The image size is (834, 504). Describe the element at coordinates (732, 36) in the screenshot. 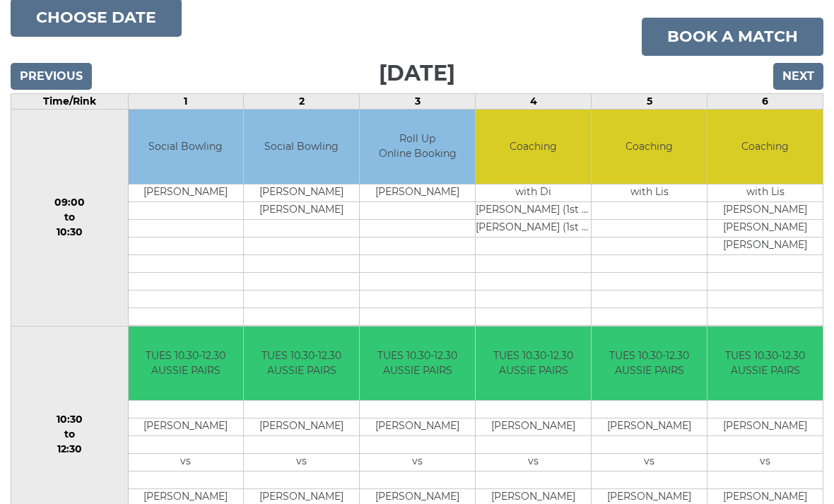

I see `a: Book a match` at that location.